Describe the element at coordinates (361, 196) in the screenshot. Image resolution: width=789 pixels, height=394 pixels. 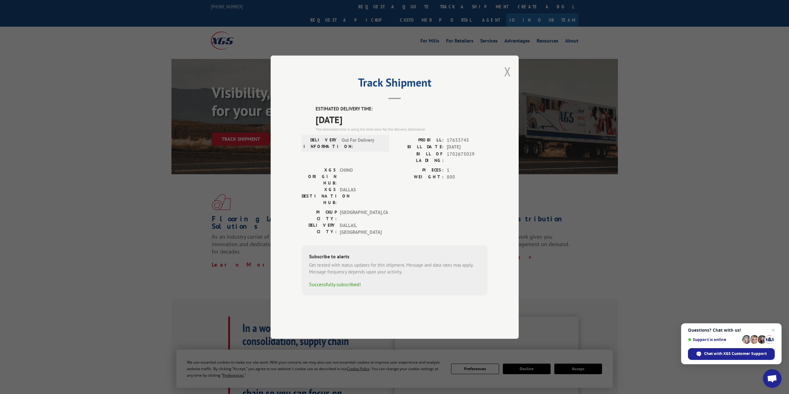
I see `span: DALLAS` at that location.